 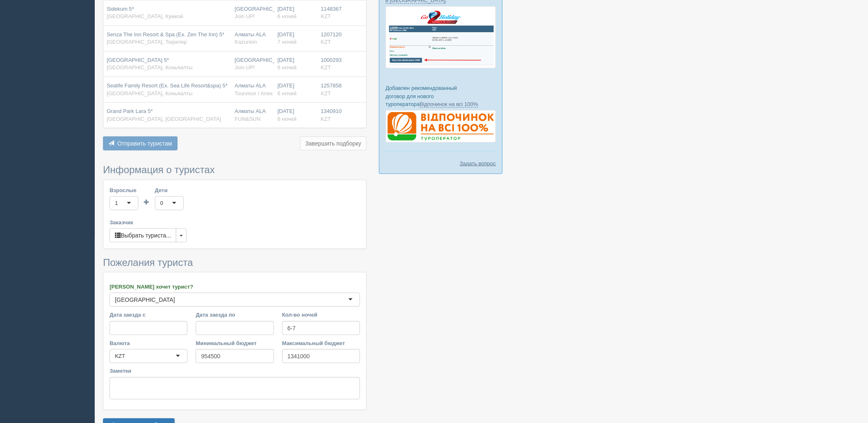 What do you see at coordinates (129, 111) in the screenshot?
I see `span: Grand Park Lara 5*` at bounding box center [129, 111].